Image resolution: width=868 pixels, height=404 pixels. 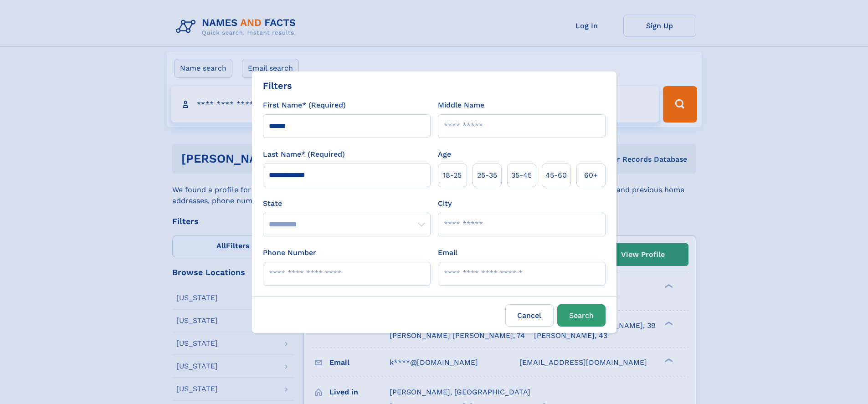 I want to click on div: Filters, so click(x=277, y=86).